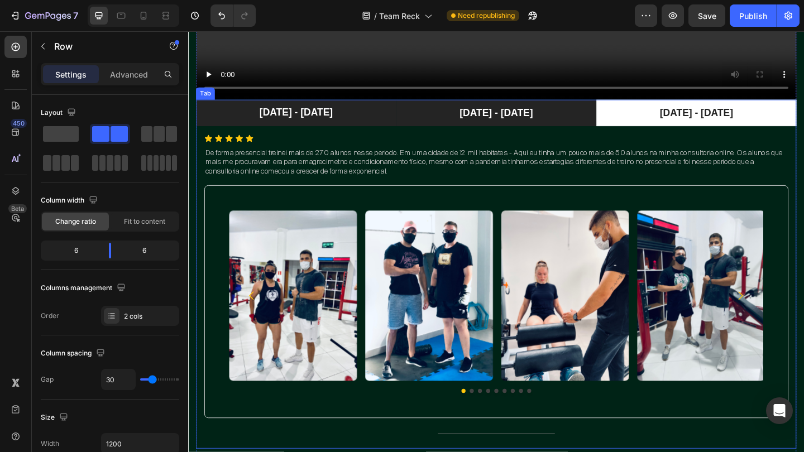  I want to click on div: Size, so click(55, 417).